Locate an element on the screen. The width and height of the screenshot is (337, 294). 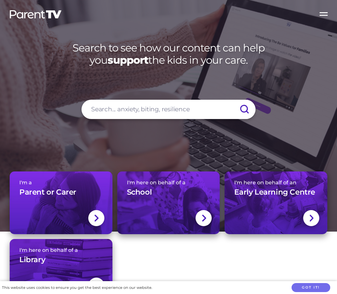
span: I'm here on behalf of an is located at coordinates (275, 182).